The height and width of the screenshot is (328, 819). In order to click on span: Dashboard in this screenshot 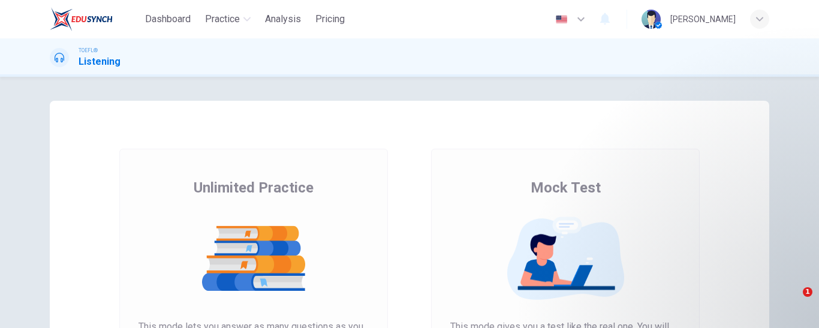, I will do `click(168, 19)`.